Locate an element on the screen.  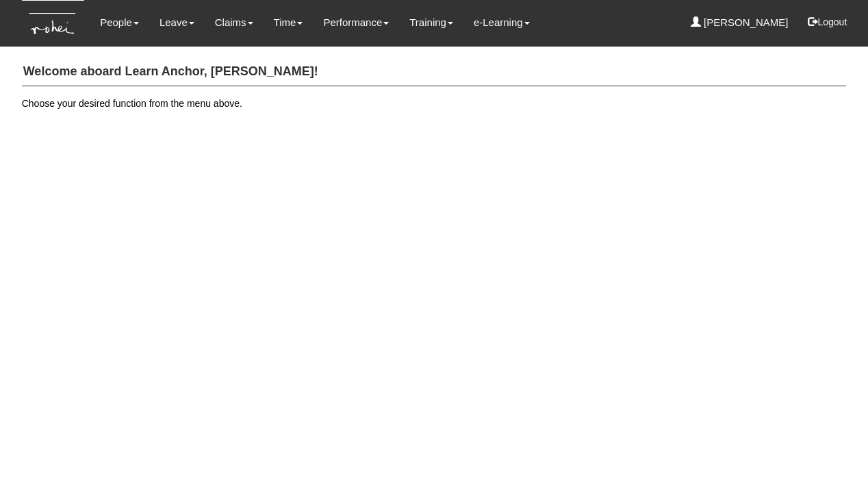
a: Performance is located at coordinates (356, 23).